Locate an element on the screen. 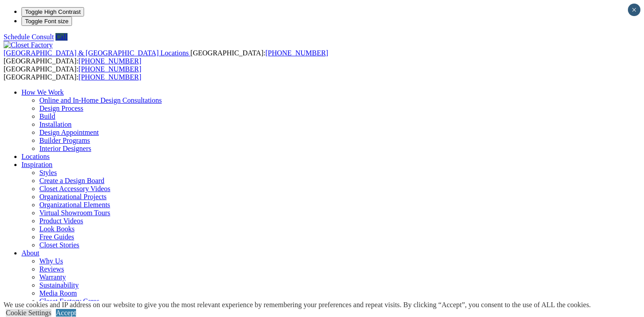 This screenshot has height=317, width=644. a: Closet Accessory Videos is located at coordinates (75, 188).